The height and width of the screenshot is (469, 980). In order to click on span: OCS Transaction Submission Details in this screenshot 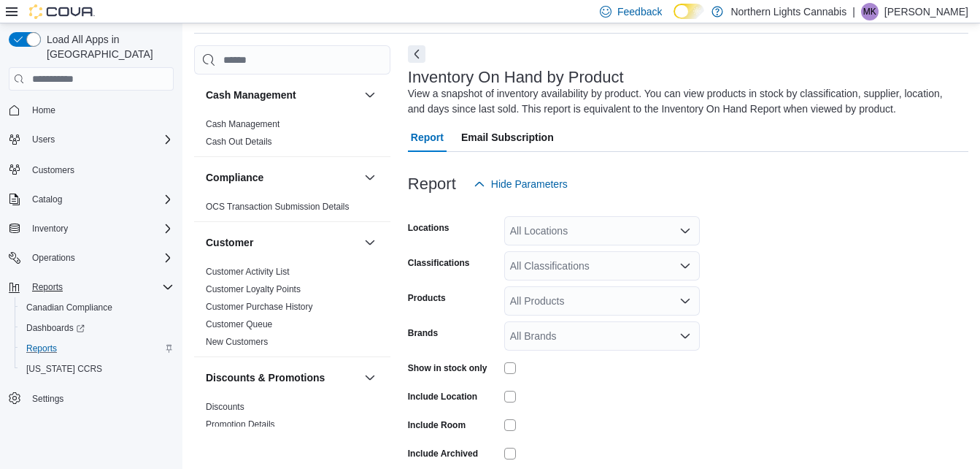, I will do `click(278, 207)`.